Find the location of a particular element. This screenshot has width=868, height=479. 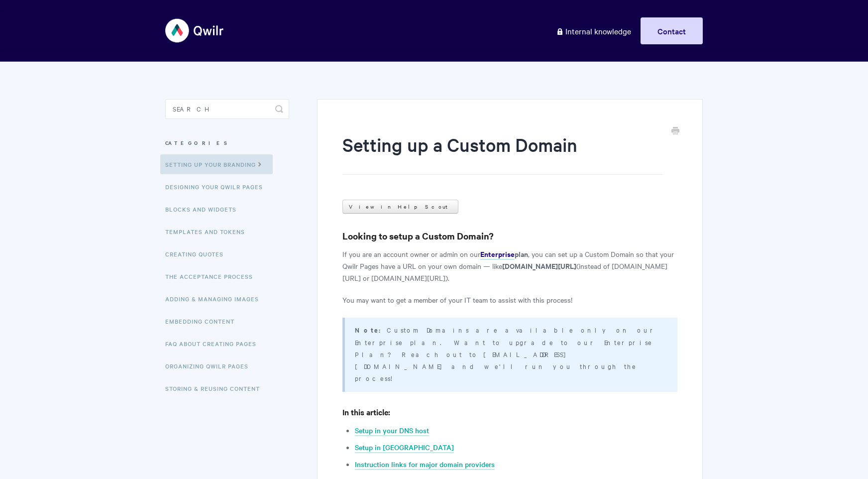

input: Search is located at coordinates (227, 109).